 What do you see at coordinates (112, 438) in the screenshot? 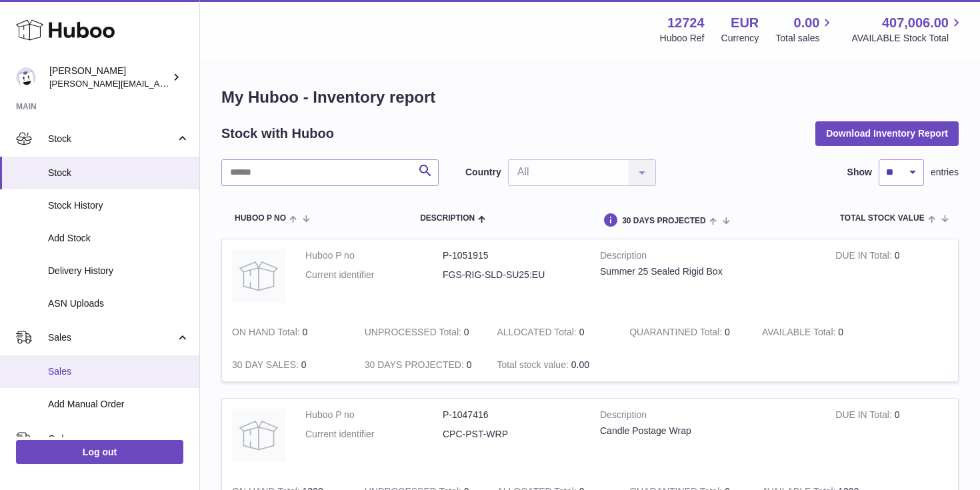
I see `span: Orders` at bounding box center [112, 438].